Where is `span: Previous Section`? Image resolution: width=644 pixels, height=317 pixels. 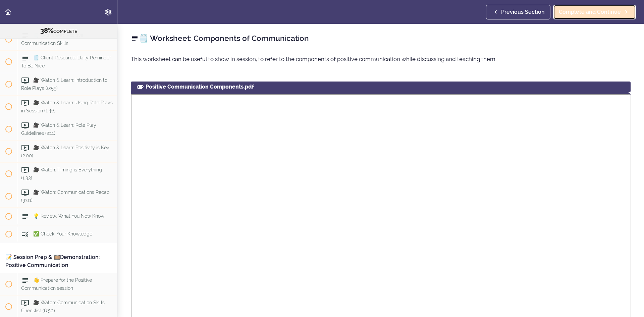 span: Previous Section is located at coordinates (523, 12).